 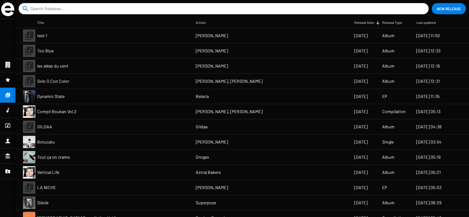 What do you see at coordinates (45, 127) in the screenshot?
I see `span: GILDAA` at bounding box center [45, 127].